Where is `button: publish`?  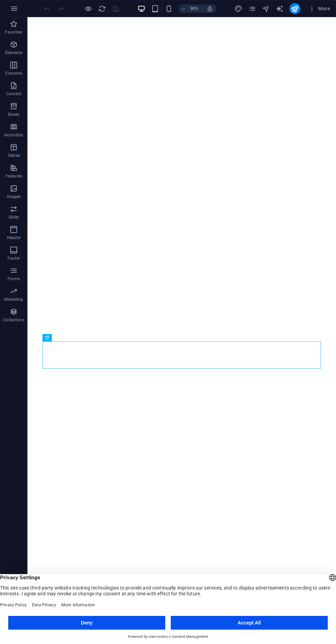 button: publish is located at coordinates (295, 9).